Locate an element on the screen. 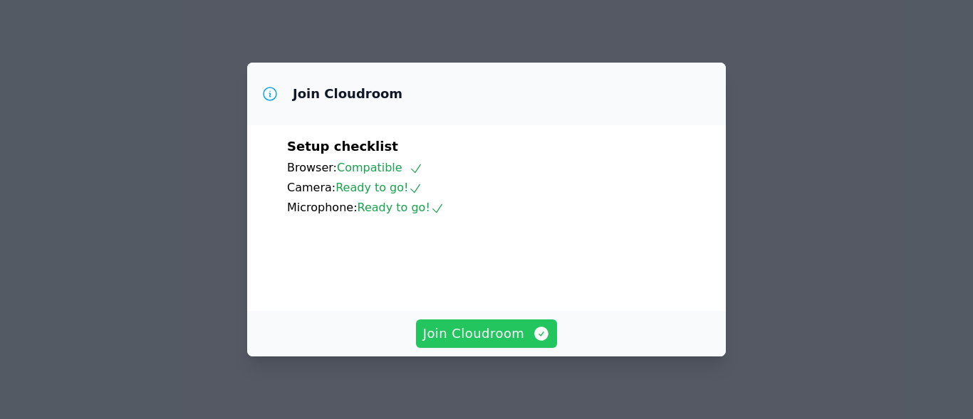 The height and width of the screenshot is (419, 973). span: Join Cloudroom is located at coordinates (486, 334).